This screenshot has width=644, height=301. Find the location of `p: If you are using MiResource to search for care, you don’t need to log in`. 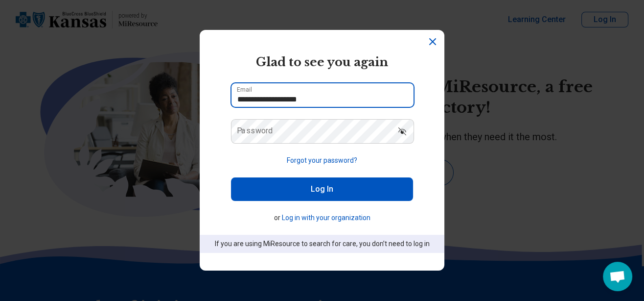

p: If you are using MiResource to search for care, you don’t need to log in is located at coordinates (322, 244).